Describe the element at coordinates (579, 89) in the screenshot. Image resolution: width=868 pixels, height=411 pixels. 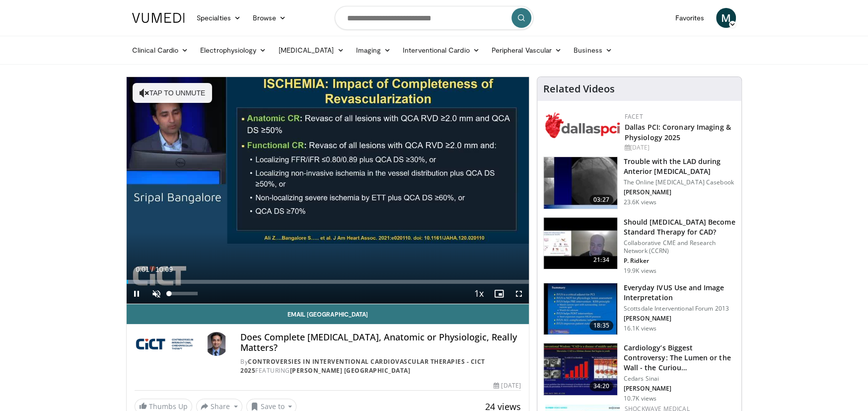
I see `h4: Related Videos` at that location.